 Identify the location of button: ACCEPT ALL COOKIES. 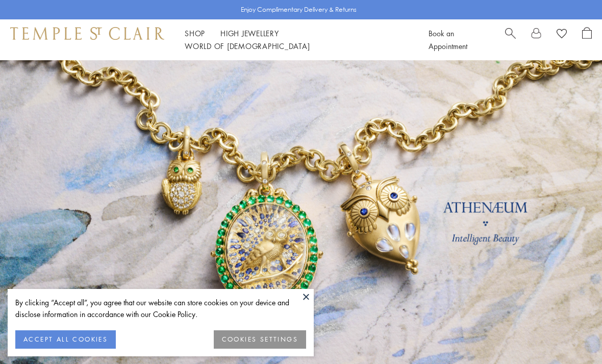
(65, 339).